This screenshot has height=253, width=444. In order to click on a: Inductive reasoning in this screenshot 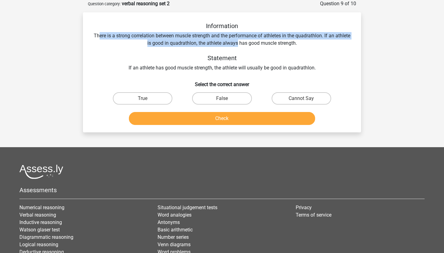, I will do `click(41, 222)`.